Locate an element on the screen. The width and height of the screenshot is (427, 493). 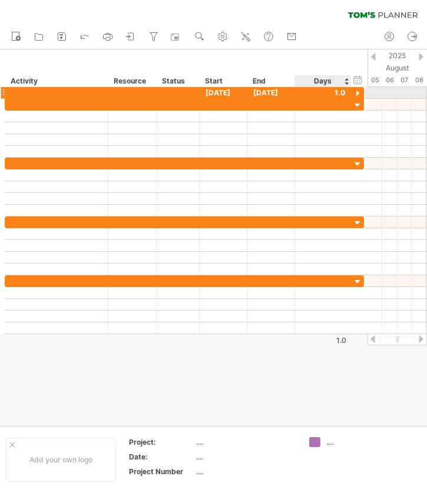
div: End is located at coordinates (270, 81).